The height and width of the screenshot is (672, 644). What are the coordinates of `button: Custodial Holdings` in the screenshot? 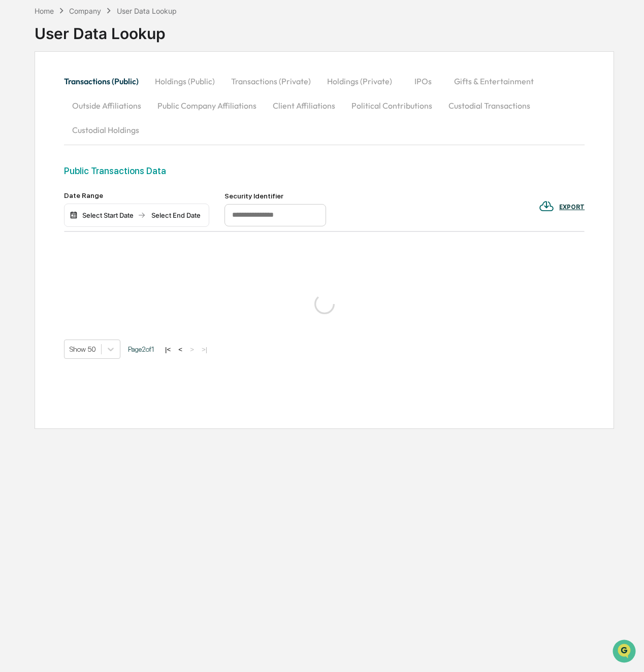 It's located at (106, 130).